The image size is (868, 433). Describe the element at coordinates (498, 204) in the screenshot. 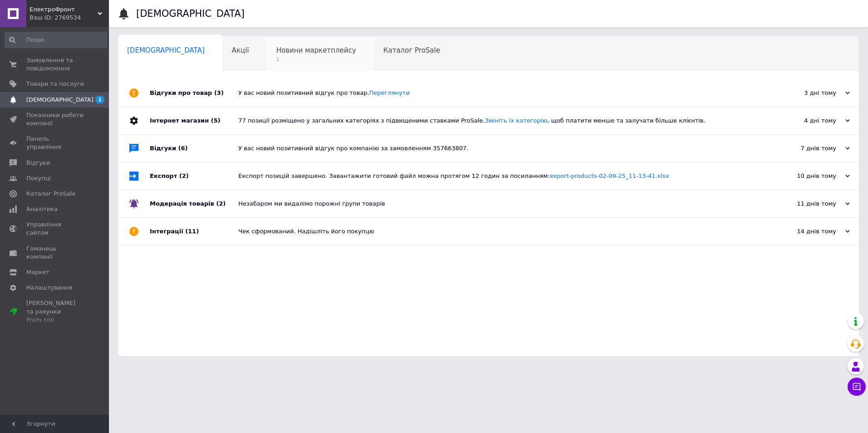

I see `div: Незабаром ми видалімо порожні групи товарів` at that location.